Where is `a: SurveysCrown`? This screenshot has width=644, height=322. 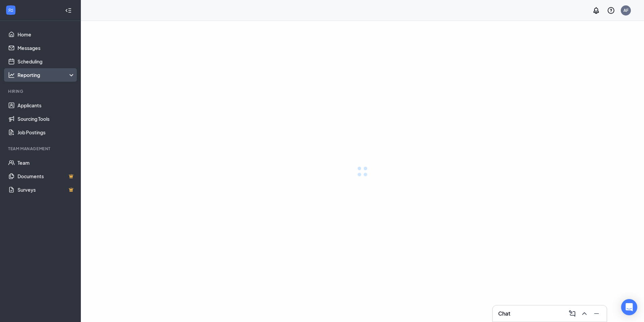
a: SurveysCrown is located at coordinates (46, 189).